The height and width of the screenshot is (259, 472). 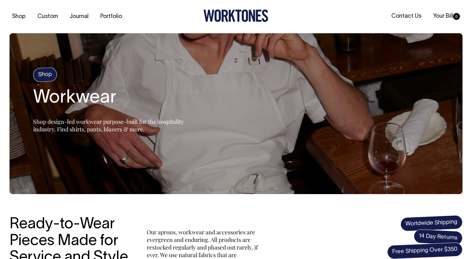 I want to click on span: 0, so click(x=456, y=16).